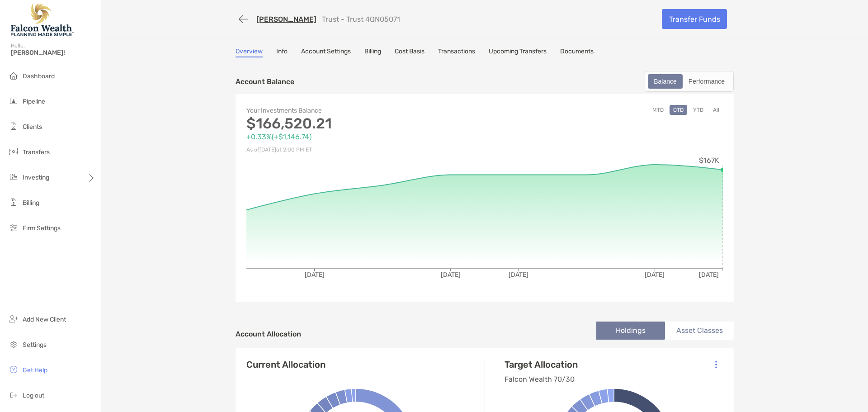 Image resolution: width=868 pixels, height=412 pixels. What do you see at coordinates (13, 202) in the screenshot?
I see `img: billing icon` at bounding box center [13, 202].